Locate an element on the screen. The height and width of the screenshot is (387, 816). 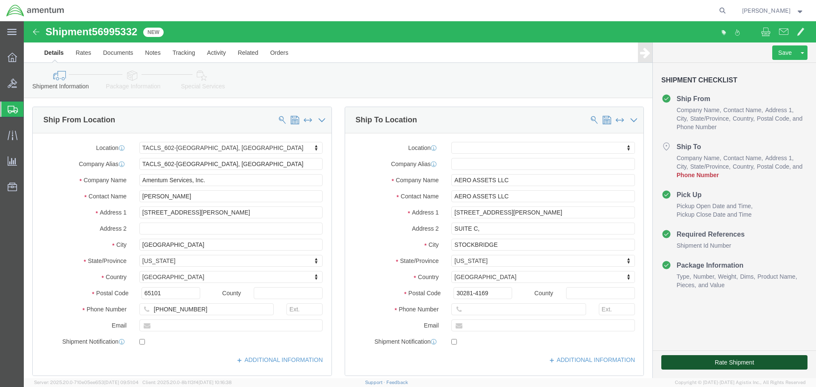
span: Server: 2025.20.0-710e05ee653 is located at coordinates (86, 382).